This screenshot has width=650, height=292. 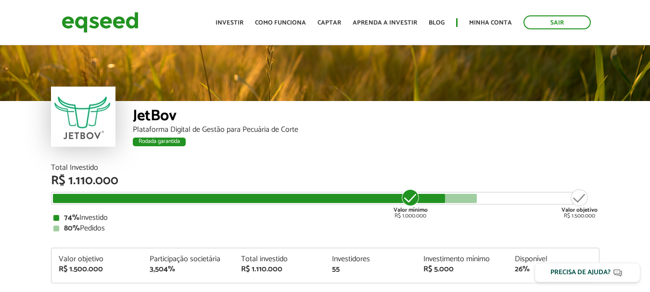 I want to click on div: Investidores, so click(x=370, y=259).